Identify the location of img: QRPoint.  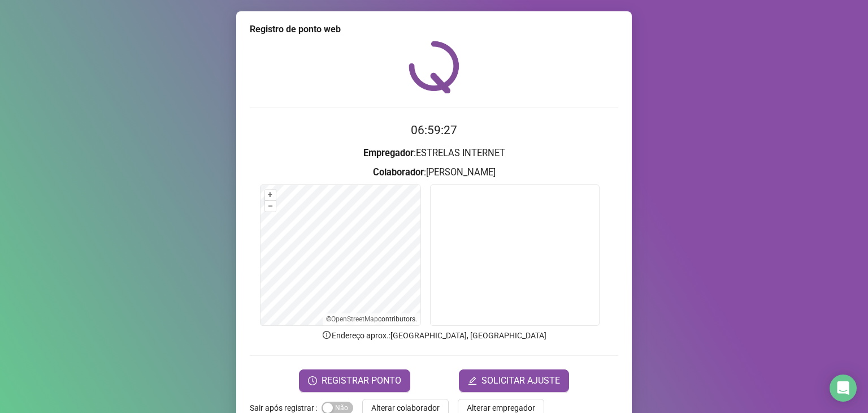
(434, 67).